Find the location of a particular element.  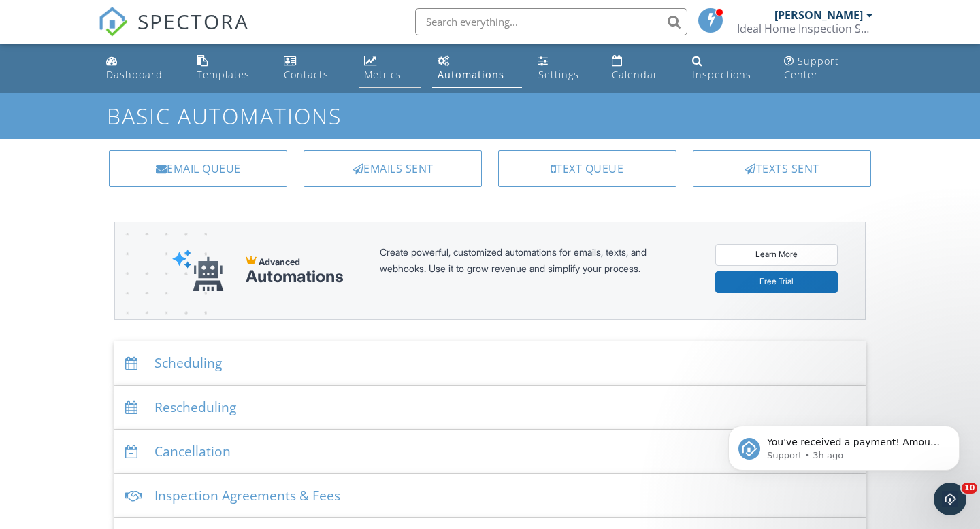

div: Dashboard is located at coordinates (134, 75).